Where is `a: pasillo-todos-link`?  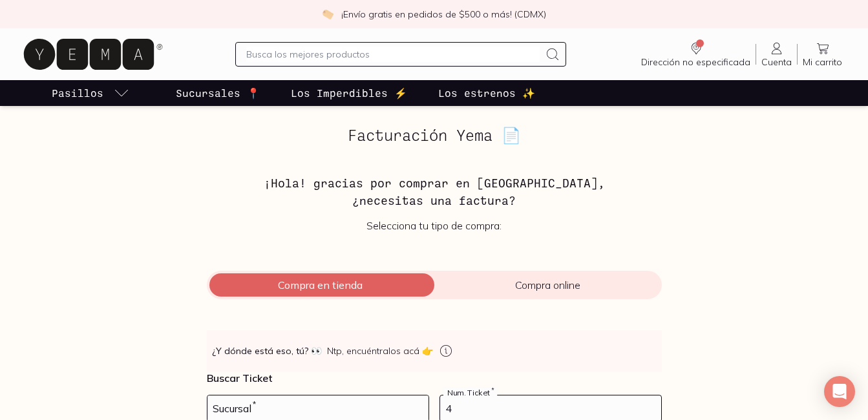 a: pasillo-todos-link is located at coordinates (91, 93).